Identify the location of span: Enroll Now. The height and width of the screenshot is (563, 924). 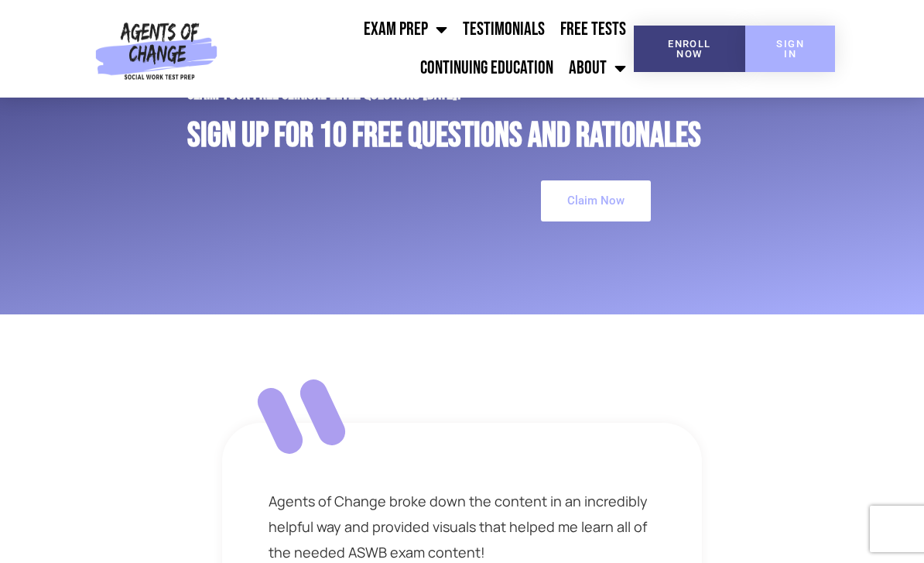
(690, 49).